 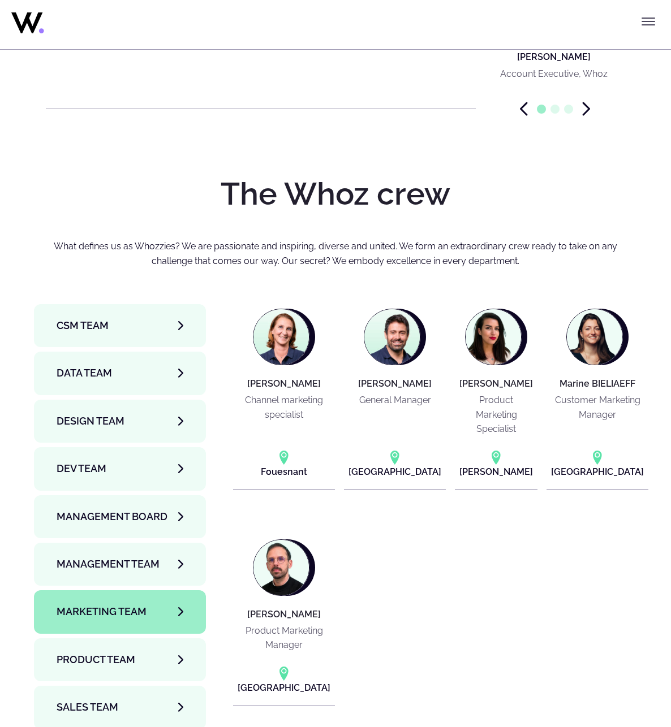 What do you see at coordinates (335, 253) in the screenshot?
I see `p: What defines us as Whozzies? We are passionate and inspiring, diverse and united. We form an extr...` at bounding box center [335, 253].